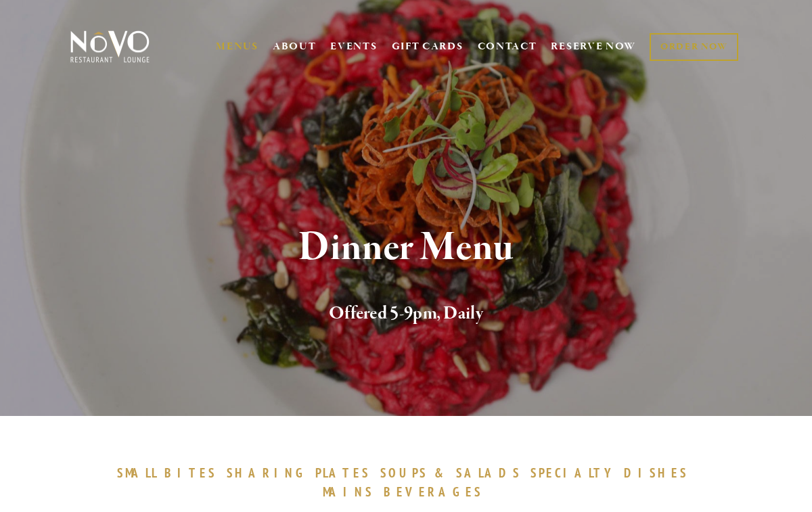 This screenshot has height=512, width=812. I want to click on a: SOUPS&SALADS, so click(453, 473).